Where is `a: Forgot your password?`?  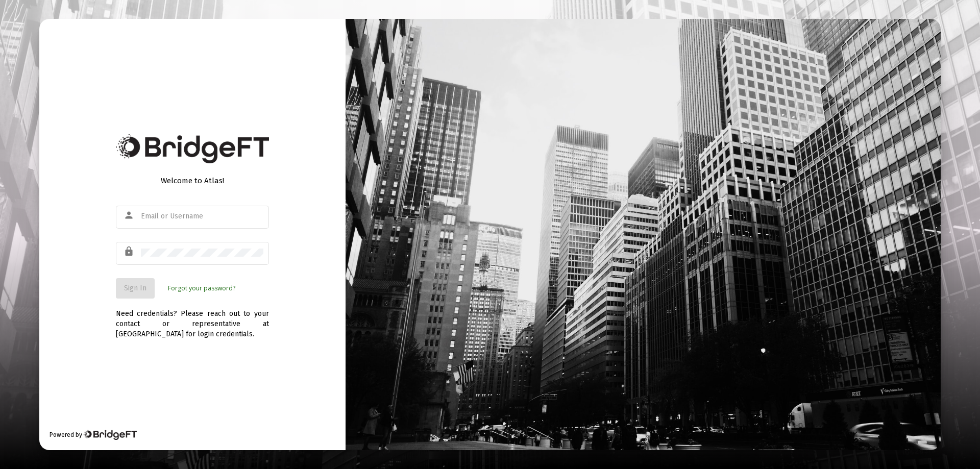
a: Forgot your password? is located at coordinates (202, 288).